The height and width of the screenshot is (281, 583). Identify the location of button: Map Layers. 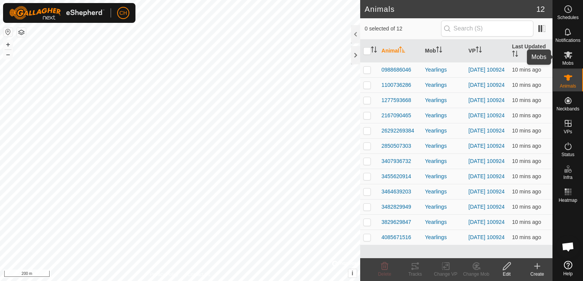
(21, 32).